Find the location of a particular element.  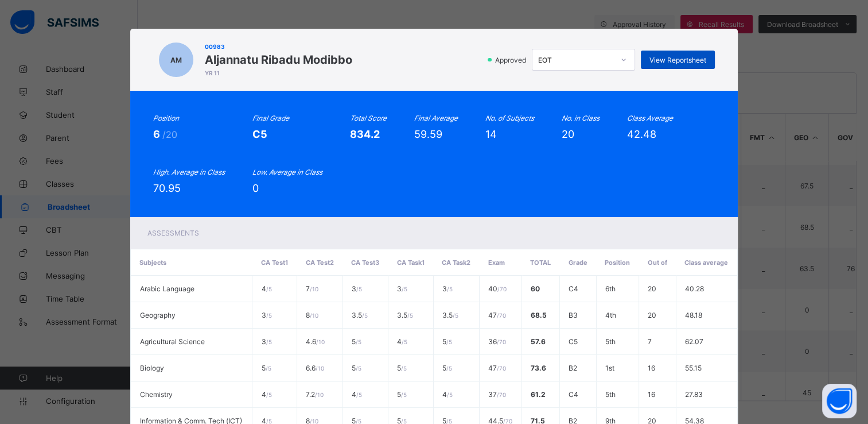

span: B2 is located at coordinates (573, 367).